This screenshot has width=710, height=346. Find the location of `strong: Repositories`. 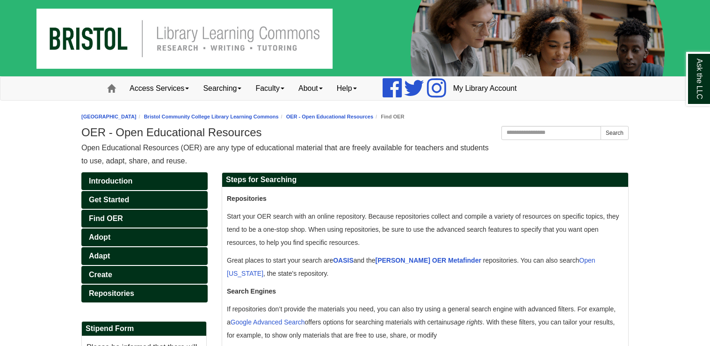

strong: Repositories is located at coordinates (247, 198).